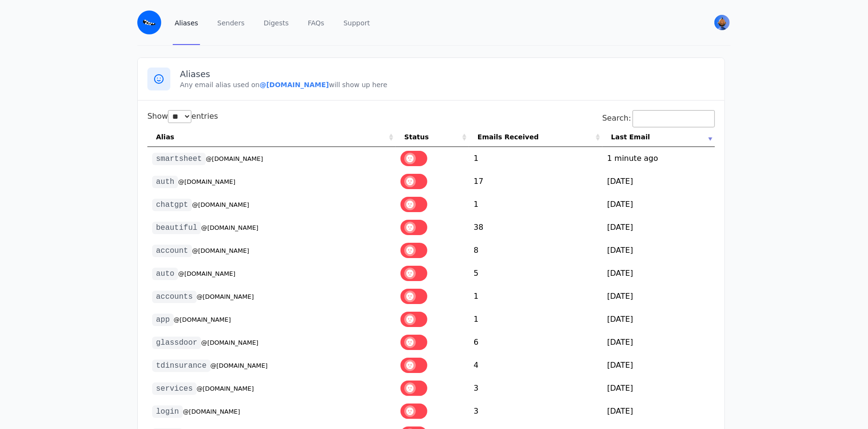 The height and width of the screenshot is (429, 868). I want to click on td: 4, so click(536, 365).